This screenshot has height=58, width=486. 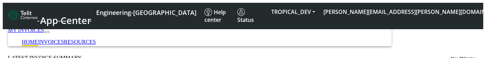 What do you see at coordinates (241, 12) in the screenshot?
I see `img: status.svg` at bounding box center [241, 12].